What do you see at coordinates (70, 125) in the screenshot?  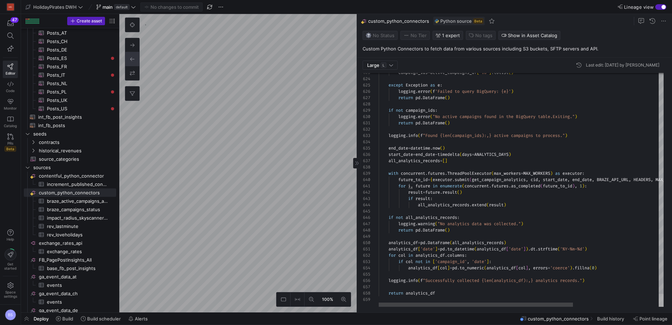 I see `a: int_fb_posts​​​​​​​​​​` at bounding box center [70, 125].